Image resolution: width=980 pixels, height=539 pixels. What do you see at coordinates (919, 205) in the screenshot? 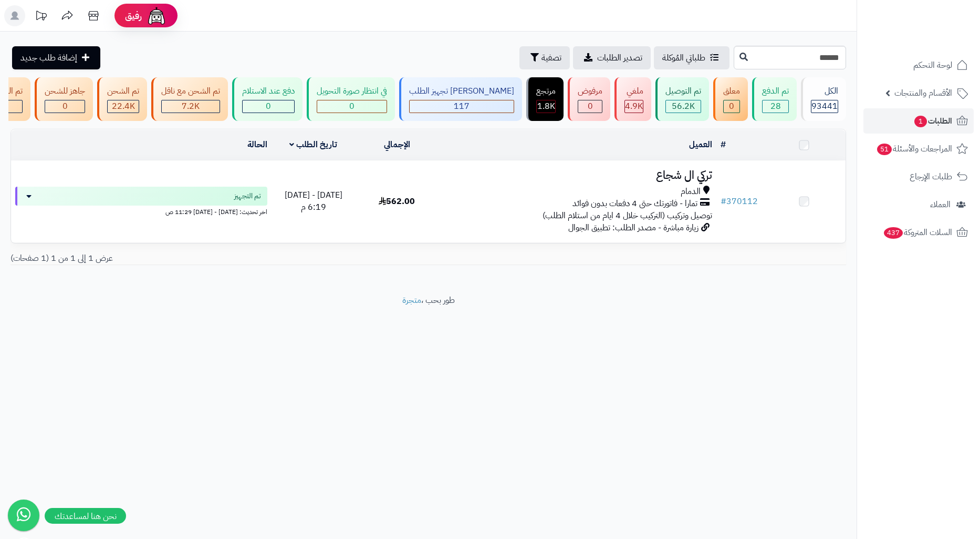
I see `a: العملاء` at bounding box center [919, 205].